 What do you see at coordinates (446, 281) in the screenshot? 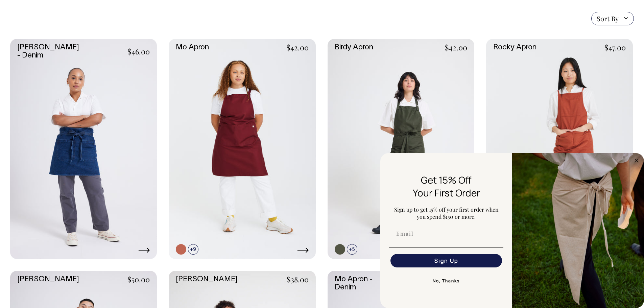
I see `button: No, Thanks` at bounding box center [446, 281].